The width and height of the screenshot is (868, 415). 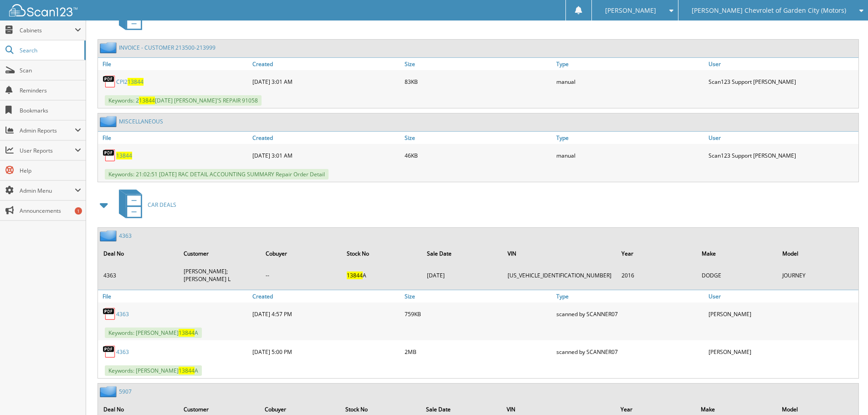 I want to click on td: DODGE, so click(x=737, y=275).